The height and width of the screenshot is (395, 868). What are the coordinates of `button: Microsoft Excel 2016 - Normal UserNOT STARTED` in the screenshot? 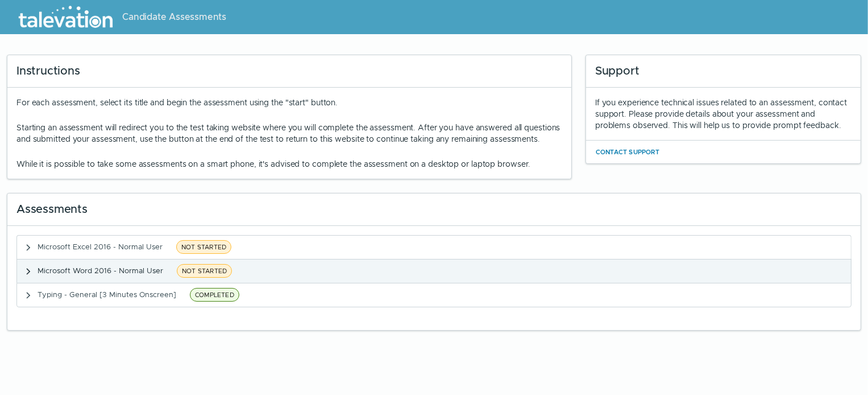 It's located at (434, 247).